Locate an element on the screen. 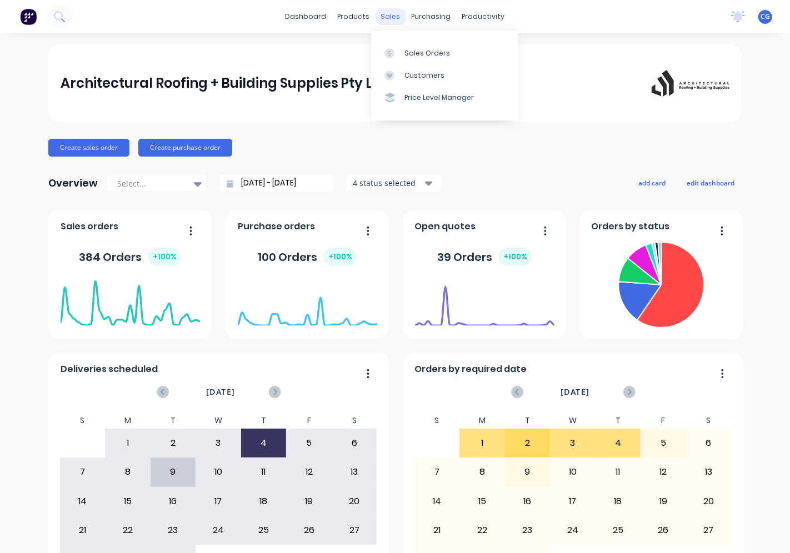  div: sales is located at coordinates (391, 17).